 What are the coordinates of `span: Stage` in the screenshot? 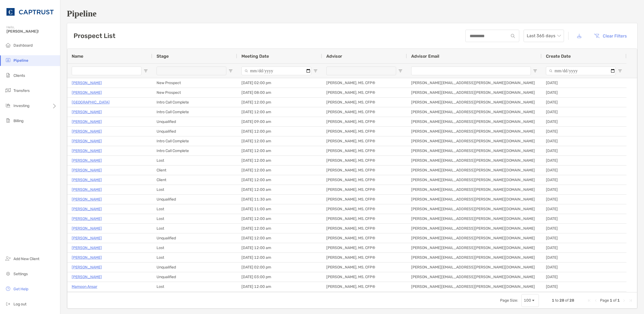 It's located at (163, 56).